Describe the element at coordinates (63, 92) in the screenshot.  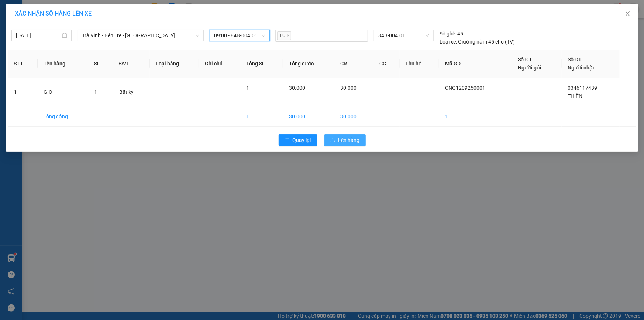
I see `td: GIO` at that location.